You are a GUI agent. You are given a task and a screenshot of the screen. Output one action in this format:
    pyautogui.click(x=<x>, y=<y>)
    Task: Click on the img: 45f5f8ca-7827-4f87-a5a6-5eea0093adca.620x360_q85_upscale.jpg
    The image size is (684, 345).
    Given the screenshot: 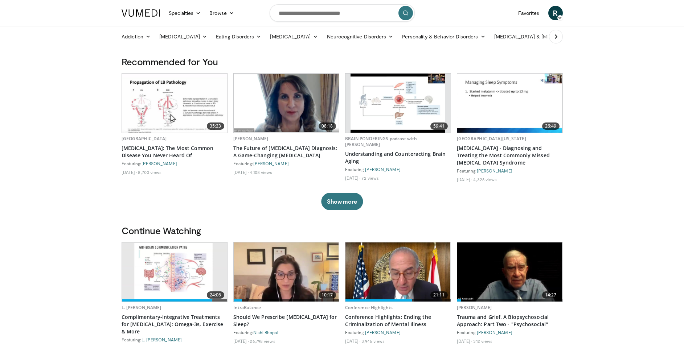 What is the action you would take?
    pyautogui.click(x=175, y=103)
    